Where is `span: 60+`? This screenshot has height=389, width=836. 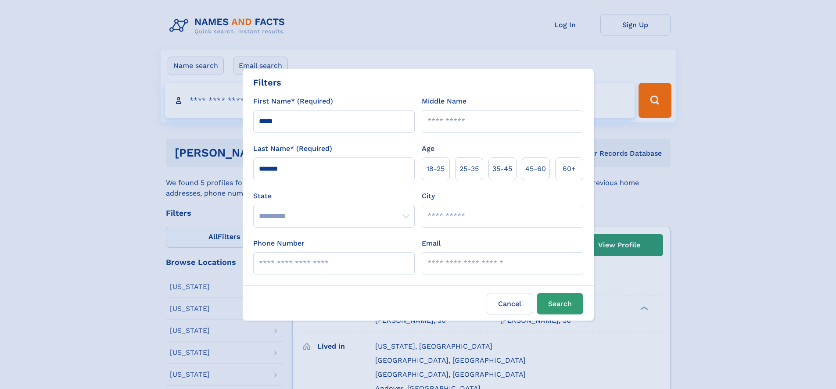
span: 60+ is located at coordinates (569, 169).